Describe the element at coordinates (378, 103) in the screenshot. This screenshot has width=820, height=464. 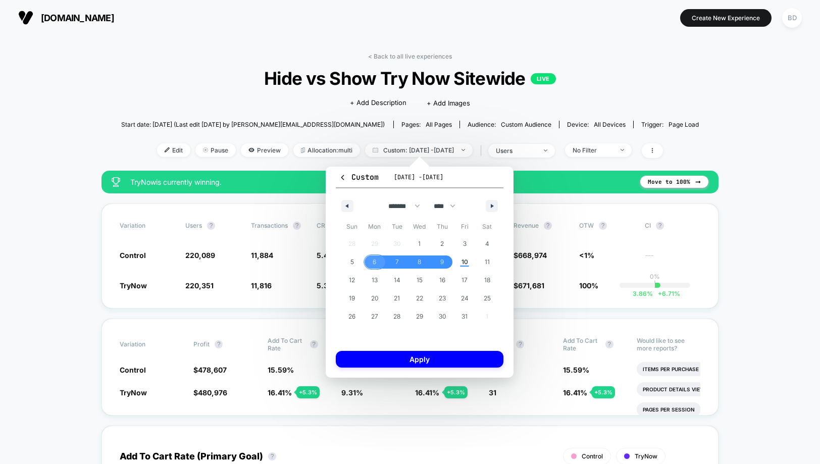
I see `span: + Add Description` at that location.